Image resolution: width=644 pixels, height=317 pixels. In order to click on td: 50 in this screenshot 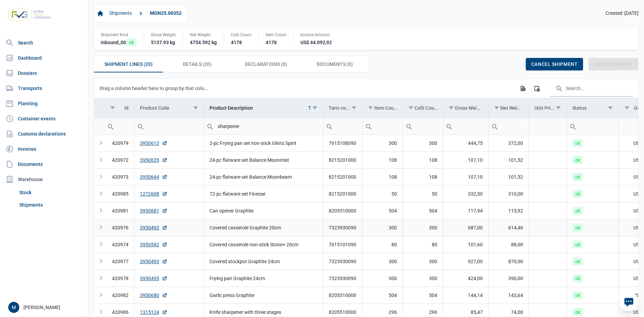, I will do `click(382, 194)`.